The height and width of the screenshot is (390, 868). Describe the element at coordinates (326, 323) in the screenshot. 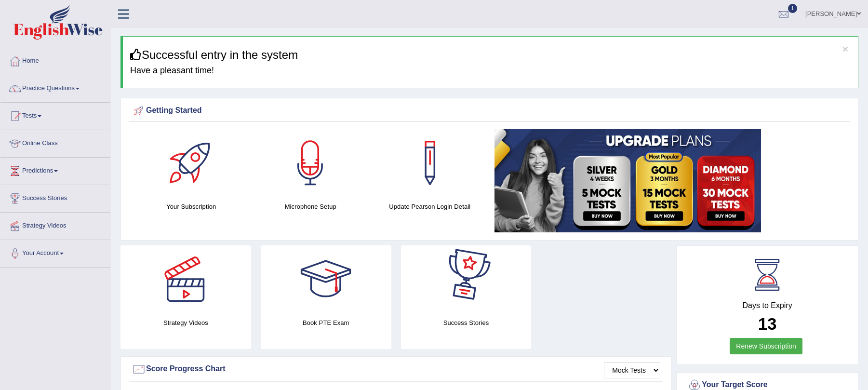

I see `h4: Book PTE Exam` at that location.